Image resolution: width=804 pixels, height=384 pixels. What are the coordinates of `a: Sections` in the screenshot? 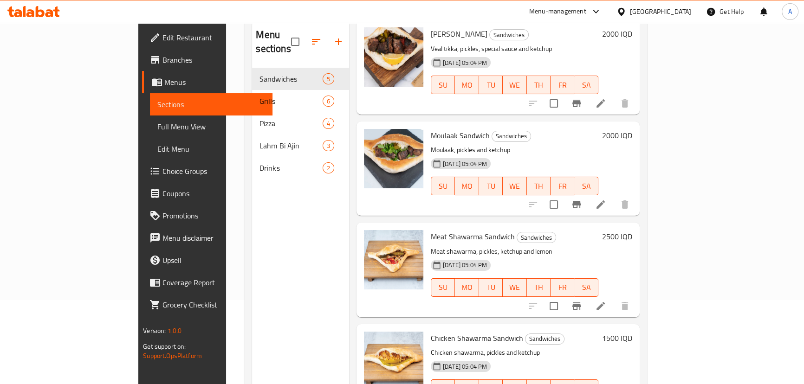 It's located at (211, 104).